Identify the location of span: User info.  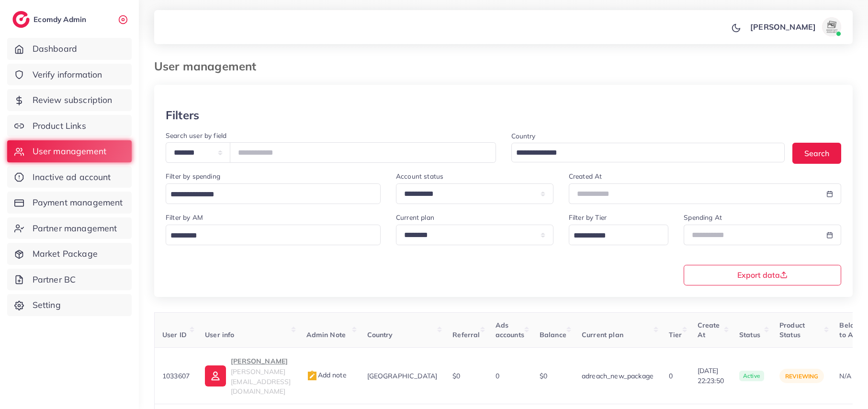
(220, 335).